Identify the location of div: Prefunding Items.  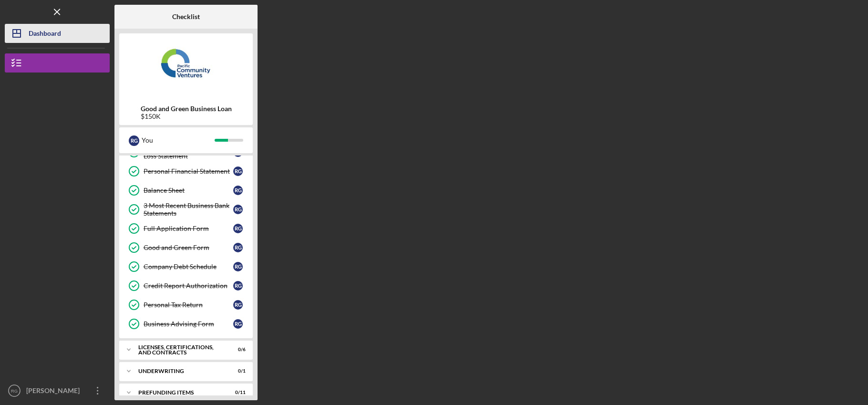
(180, 393).